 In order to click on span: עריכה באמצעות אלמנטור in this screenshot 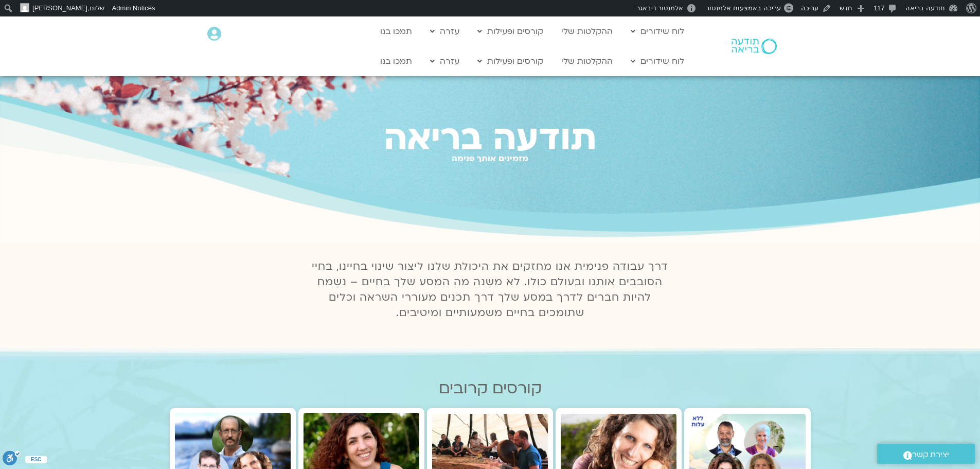, I will do `click(743, 8)`.